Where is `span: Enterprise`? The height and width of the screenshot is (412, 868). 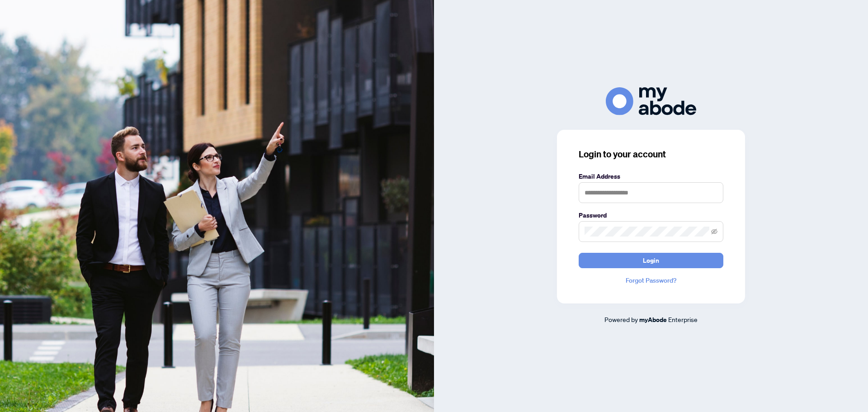
span: Enterprise is located at coordinates (683, 319).